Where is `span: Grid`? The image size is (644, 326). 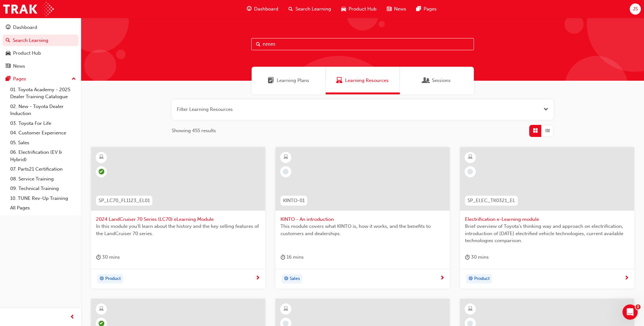 span: Grid is located at coordinates (535, 131).